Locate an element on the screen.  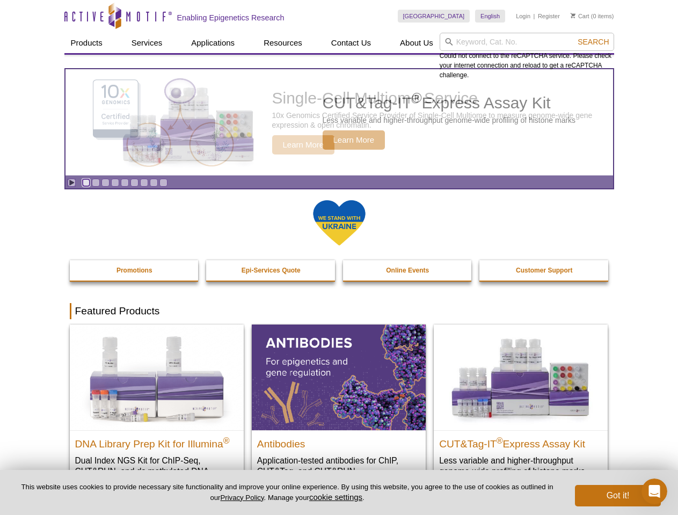
a: Register is located at coordinates (548, 16).